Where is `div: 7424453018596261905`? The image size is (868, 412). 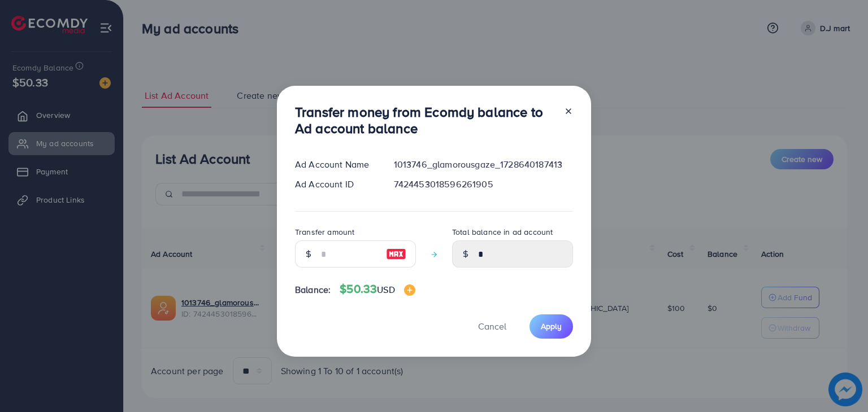 div: 7424453018596261905 is located at coordinates (483, 184).